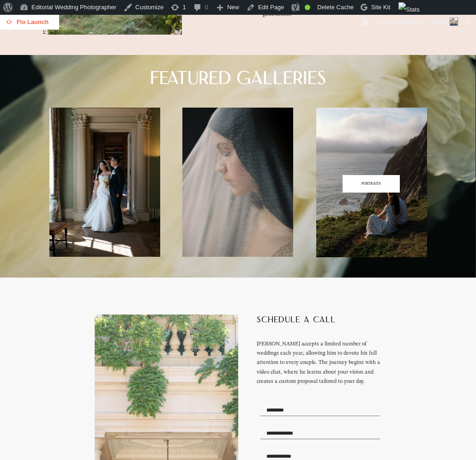  What do you see at coordinates (371, 184) in the screenshot?
I see `a: PORTRAITS` at bounding box center [371, 184].